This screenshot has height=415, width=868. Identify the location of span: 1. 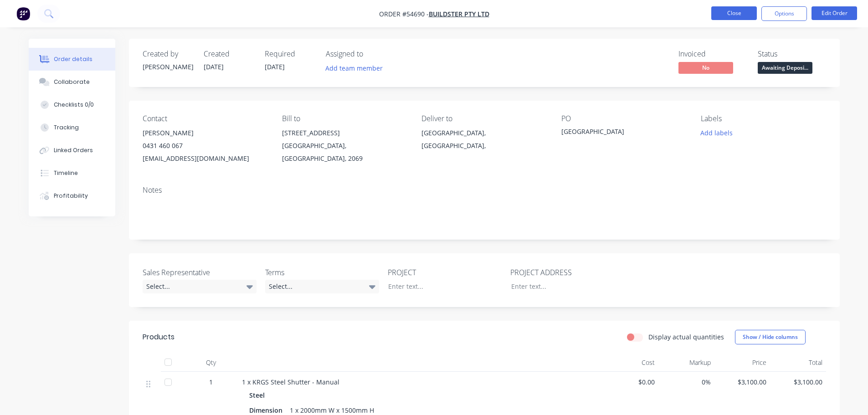
(211, 382).